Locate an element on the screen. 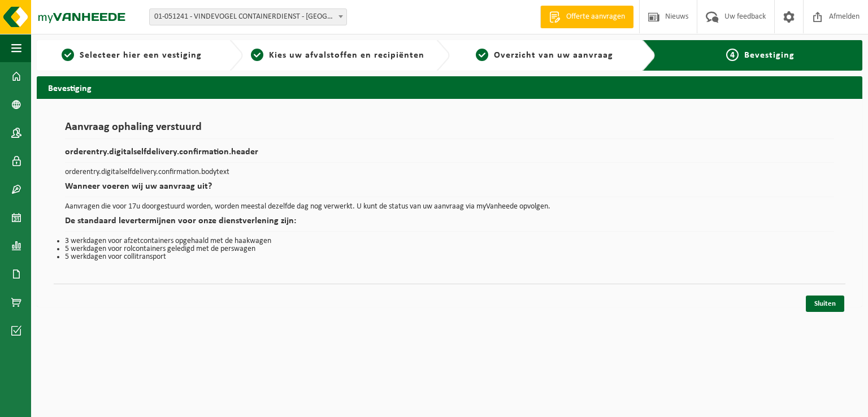 The image size is (868, 417). span: Selecteer hier een vestiging is located at coordinates (141, 55).